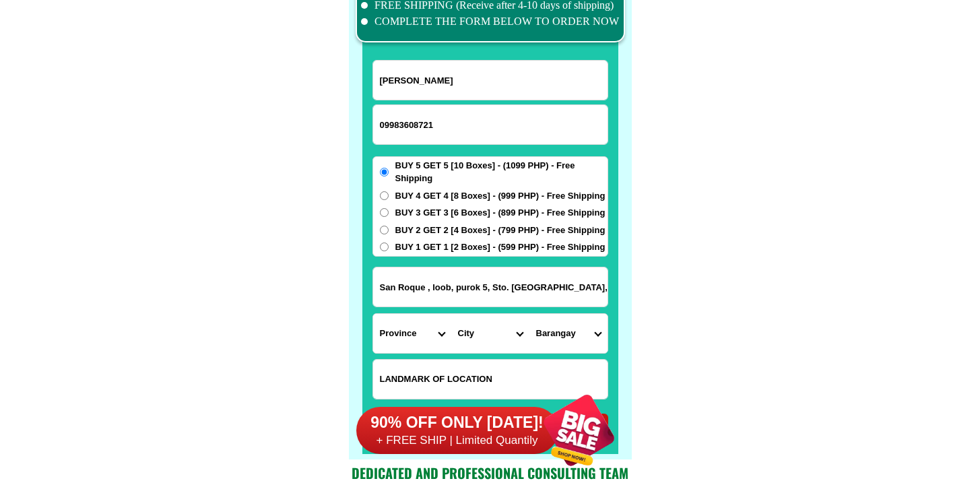 This screenshot has height=483, width=980. I want to click on h6: + FREE SHIP | Limited Quantily, so click(457, 441).